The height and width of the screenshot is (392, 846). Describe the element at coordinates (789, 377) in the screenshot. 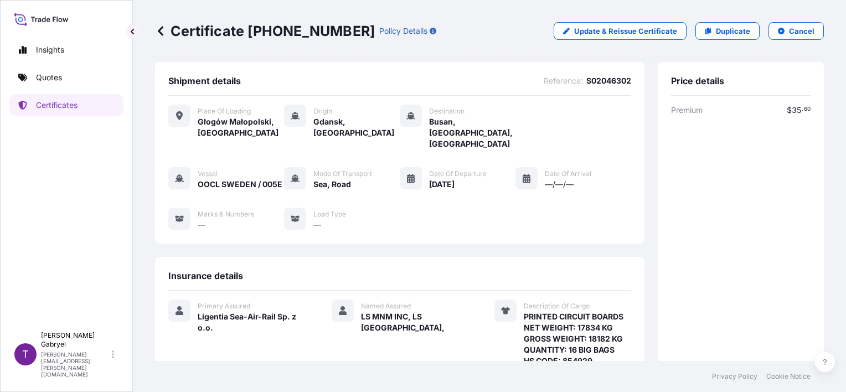

I see `a: Cookie Notice` at that location.